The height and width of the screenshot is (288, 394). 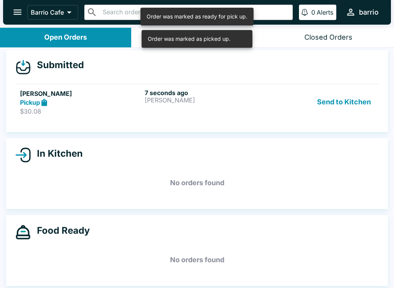 What do you see at coordinates (47, 12) in the screenshot?
I see `p: Barrio Cafe` at bounding box center [47, 12].